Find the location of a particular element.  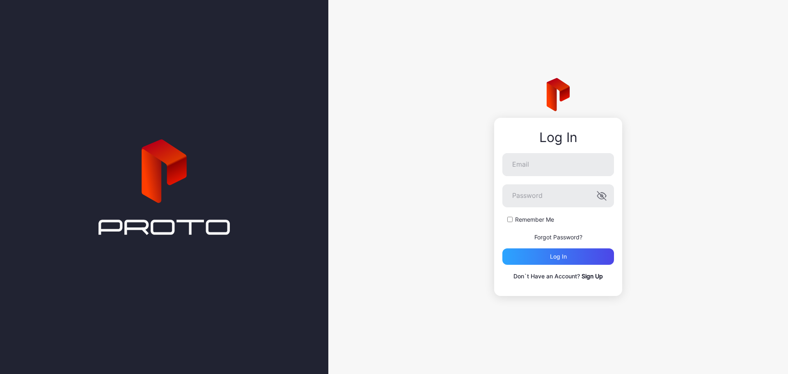

div: Log In is located at coordinates (558, 138).